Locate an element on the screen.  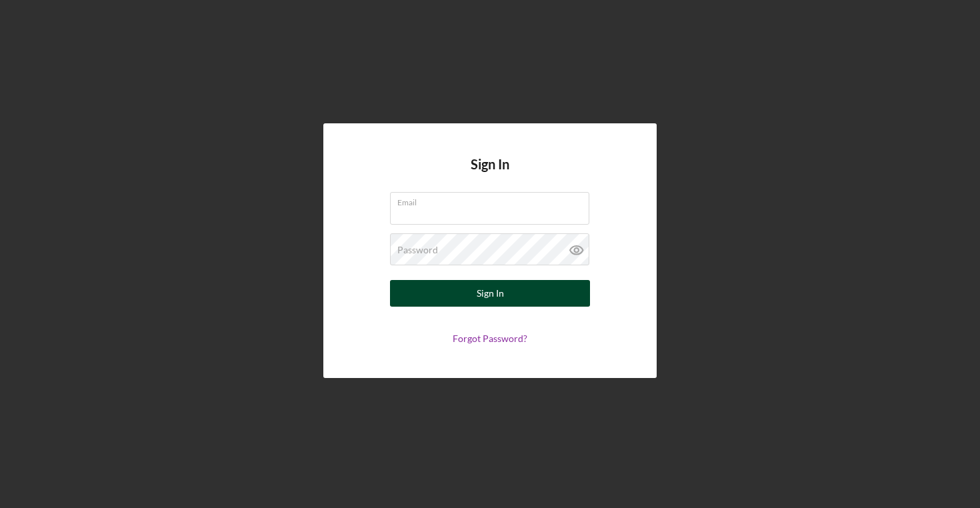
label: Password is located at coordinates (417, 250).